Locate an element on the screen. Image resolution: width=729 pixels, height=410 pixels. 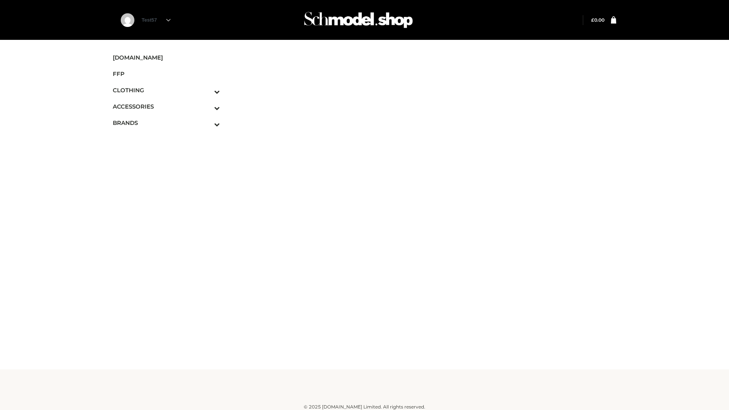
a: ACCESSORIESToggle Submenu is located at coordinates (166, 106).